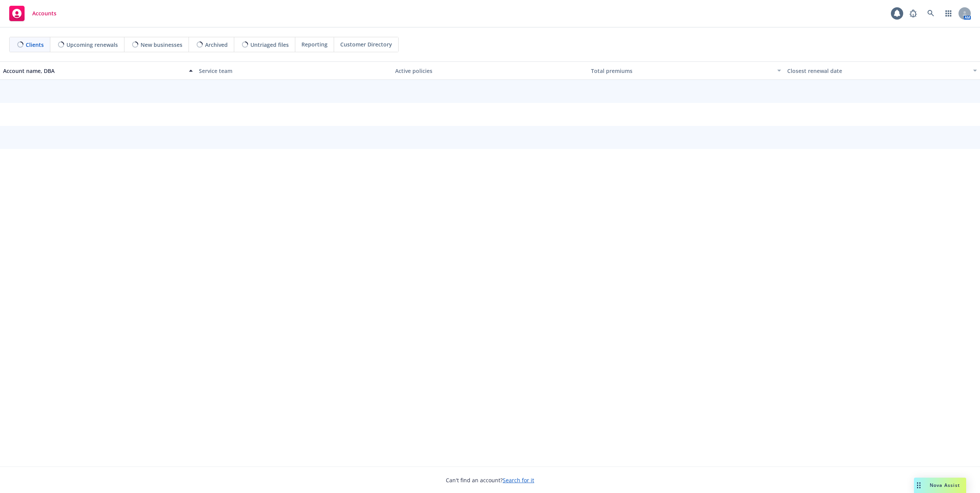  Describe the element at coordinates (913, 13) in the screenshot. I see `a: Report a Bug` at that location.